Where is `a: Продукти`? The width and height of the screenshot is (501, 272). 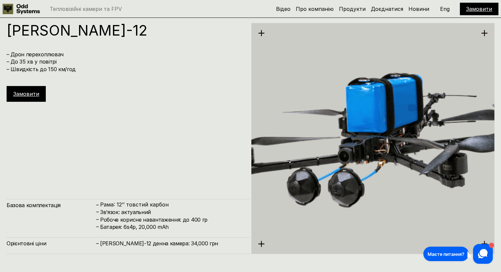 a: Продукти is located at coordinates (352, 9).